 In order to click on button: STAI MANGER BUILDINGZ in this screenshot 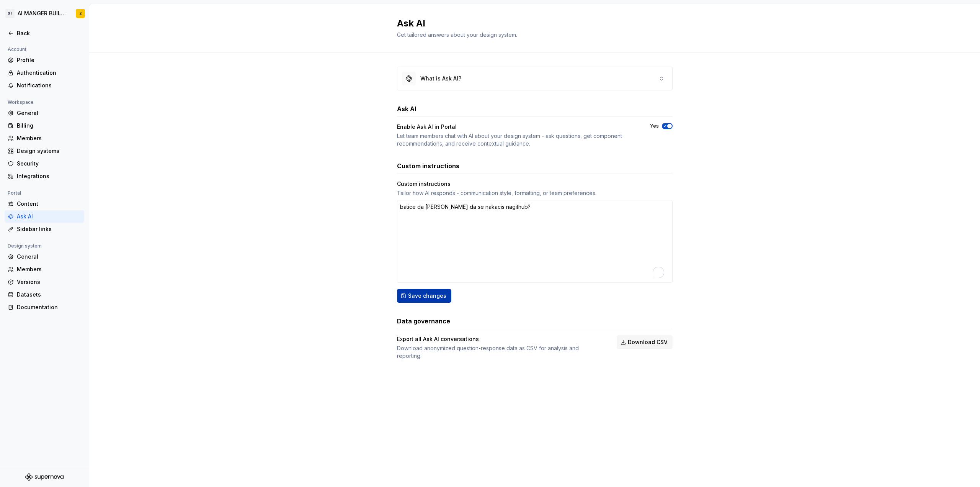, I will do `click(44, 13)`.